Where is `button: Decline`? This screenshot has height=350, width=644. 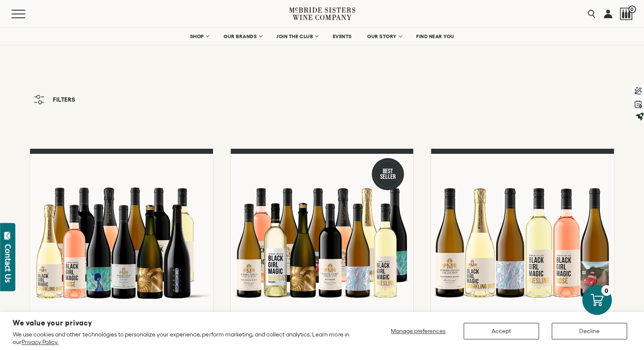 button: Decline is located at coordinates (589, 330).